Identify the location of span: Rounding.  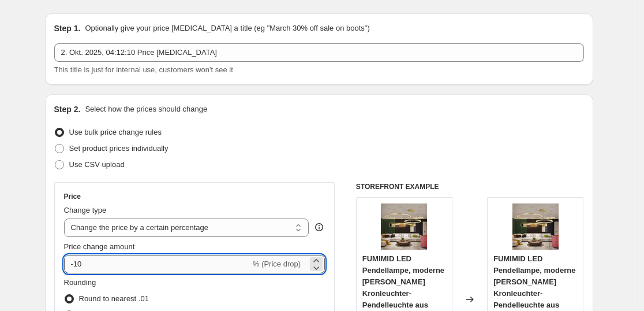
(80, 282).